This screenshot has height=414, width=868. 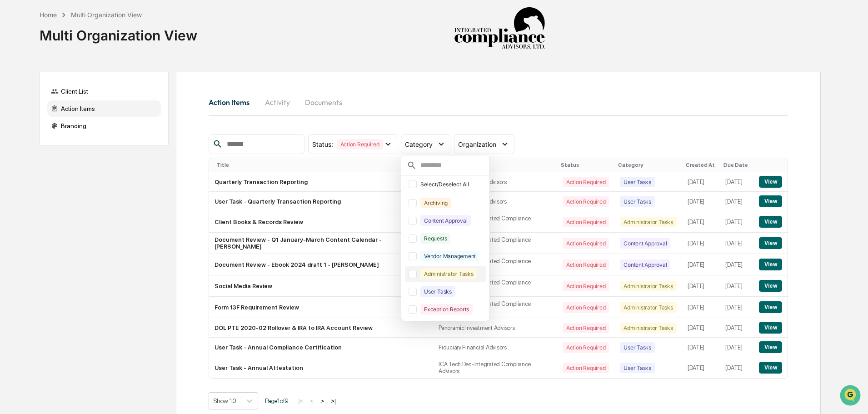 I want to click on div: Select/Deselect All, so click(x=452, y=184).